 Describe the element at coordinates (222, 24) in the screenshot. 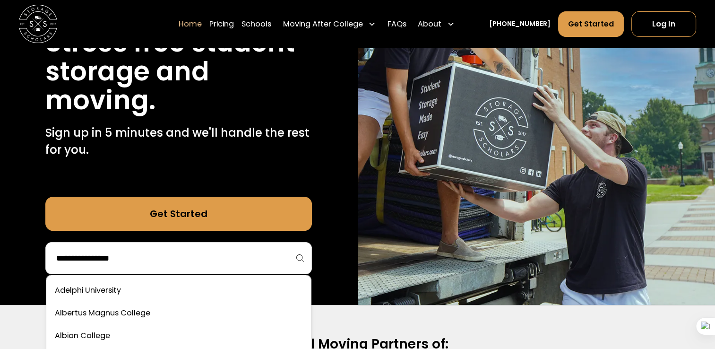

I see `a: Pricing` at that location.